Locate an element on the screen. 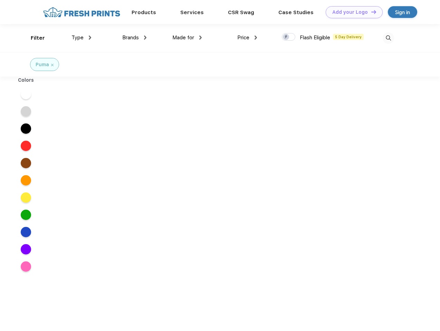 Image resolution: width=440 pixels, height=331 pixels. img: desktop_search.svg is located at coordinates (388, 38).